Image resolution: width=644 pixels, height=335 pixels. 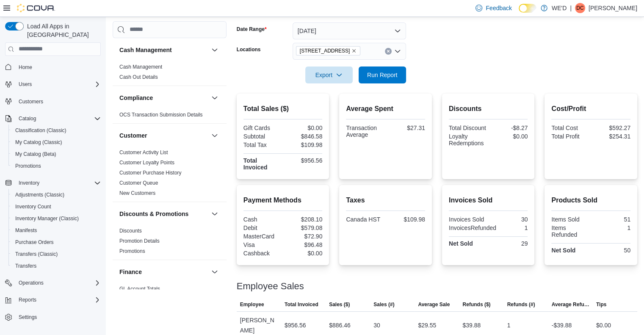 I want to click on div: $956.56, so click(x=295, y=325).